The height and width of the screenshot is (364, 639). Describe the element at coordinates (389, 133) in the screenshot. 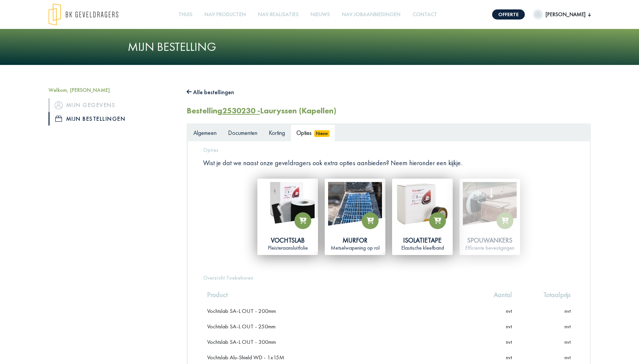

I see `ul: Tabs` at that location.